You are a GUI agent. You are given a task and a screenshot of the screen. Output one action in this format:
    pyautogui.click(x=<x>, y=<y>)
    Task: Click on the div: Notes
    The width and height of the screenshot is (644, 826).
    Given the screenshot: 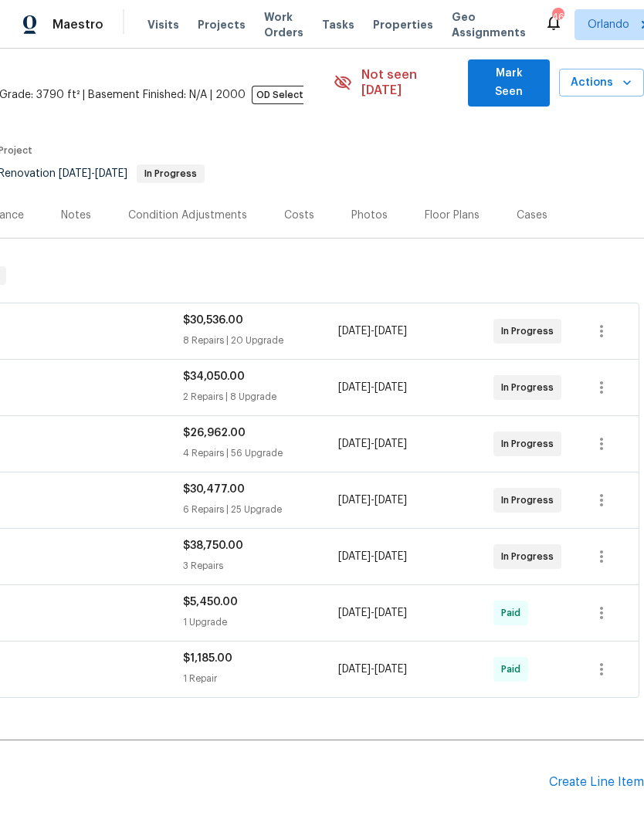 What is the action you would take?
    pyautogui.click(x=75, y=215)
    